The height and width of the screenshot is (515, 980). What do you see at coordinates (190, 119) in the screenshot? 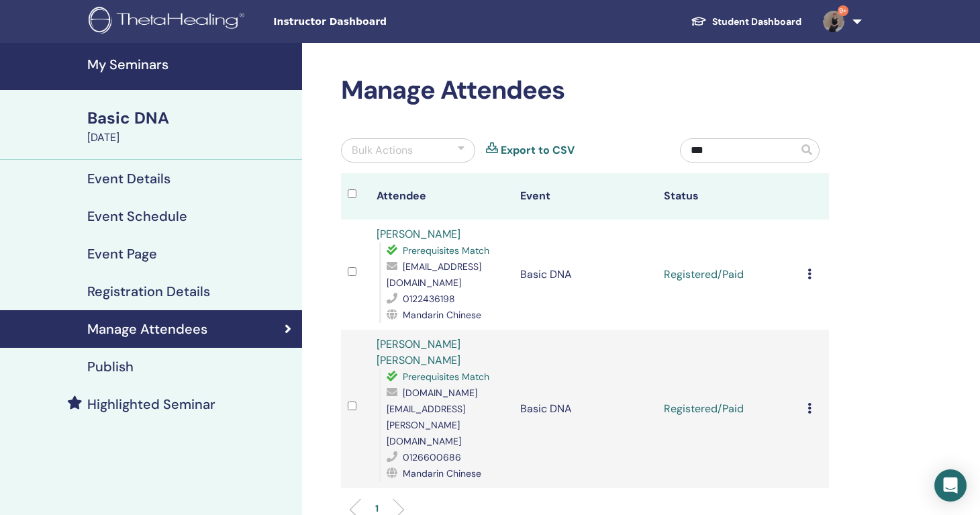
I see `div: Basic DNA` at bounding box center [190, 119].